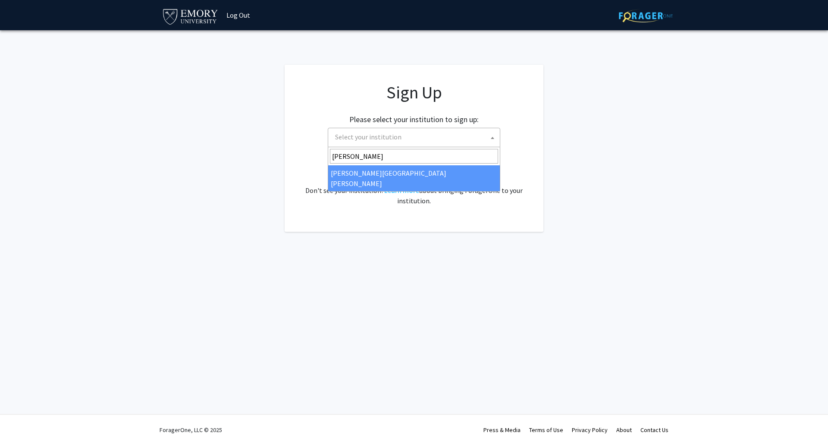 The image size is (828, 445). I want to click on img: ForagerOne Logo, so click(646, 16).